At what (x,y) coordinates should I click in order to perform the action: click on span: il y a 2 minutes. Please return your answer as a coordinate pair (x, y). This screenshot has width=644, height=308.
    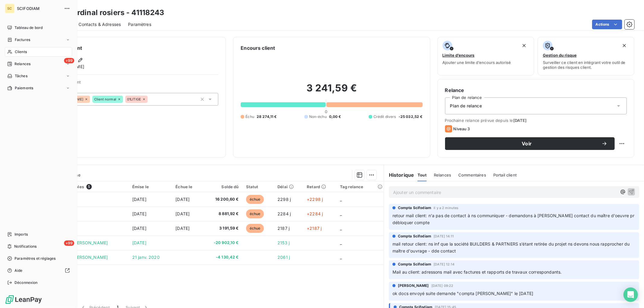
    Looking at the image, I should click on (446, 208).